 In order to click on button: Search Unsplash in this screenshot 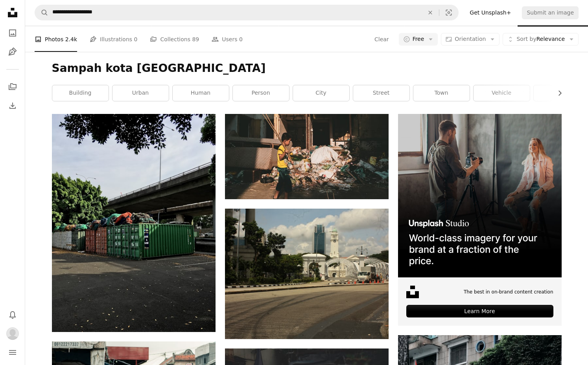, I will do `click(42, 13)`.